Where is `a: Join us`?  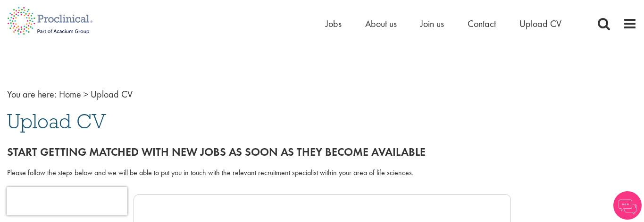
a: Join us is located at coordinates (432, 24).